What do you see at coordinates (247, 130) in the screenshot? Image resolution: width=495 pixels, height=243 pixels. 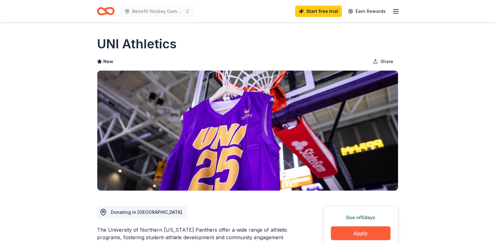 I see `img: Image for UNI Athletics` at bounding box center [247, 130].